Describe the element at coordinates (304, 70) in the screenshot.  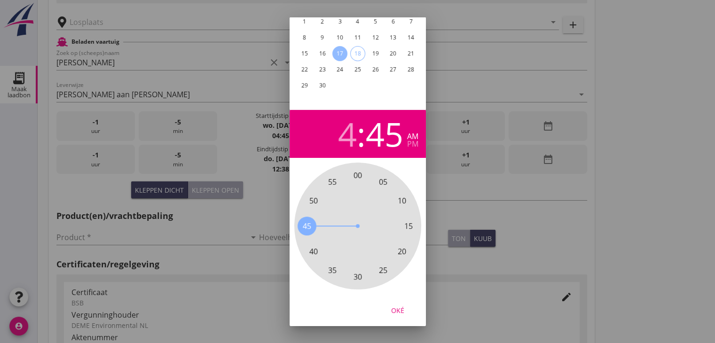
I see `div: 22` at that location.